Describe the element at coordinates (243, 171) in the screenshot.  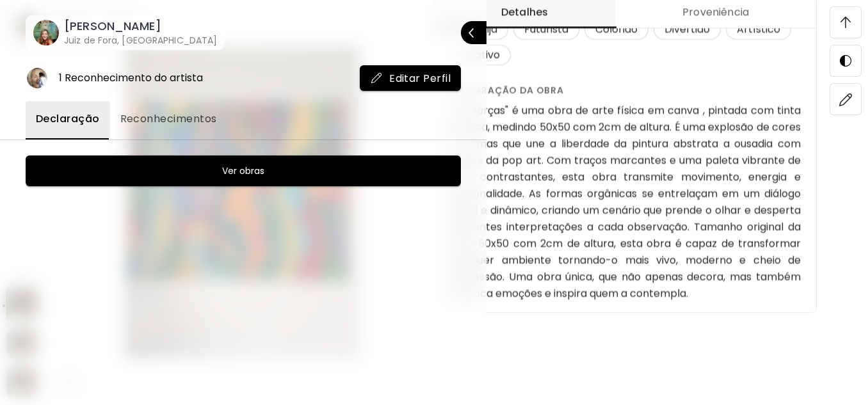
I see `button: Ver obras` at that location.